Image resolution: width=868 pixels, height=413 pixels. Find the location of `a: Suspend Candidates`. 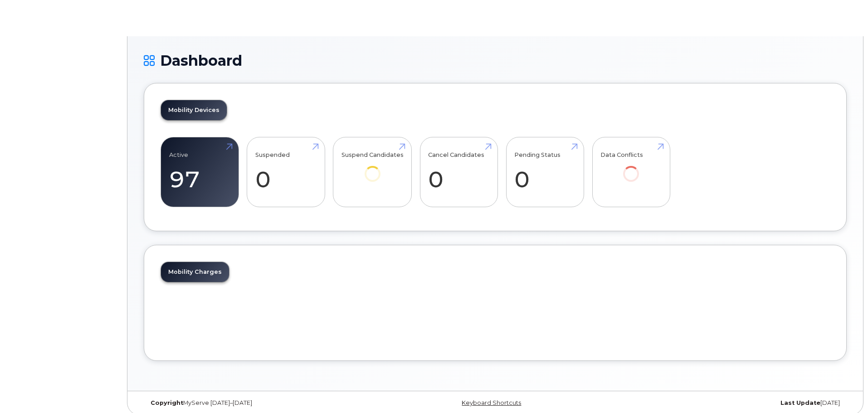

a: Suspend Candidates is located at coordinates (372, 168).